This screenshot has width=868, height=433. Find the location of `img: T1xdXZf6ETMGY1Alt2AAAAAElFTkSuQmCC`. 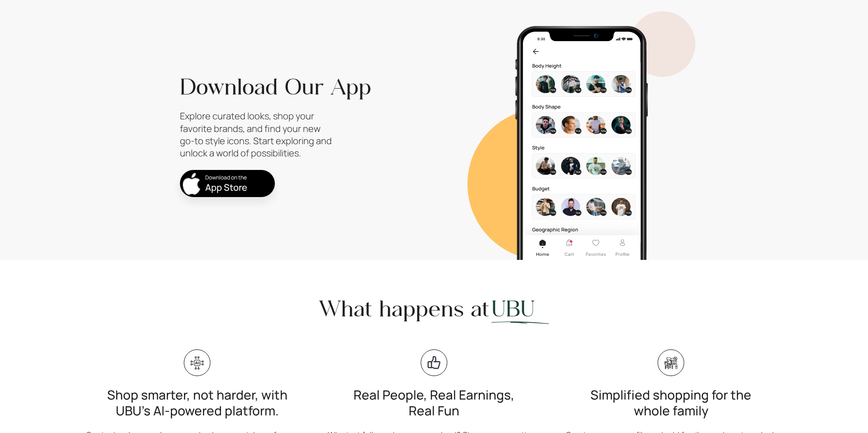

img: T1xdXZf6ETMGY1Alt2AAAAAElFTkSuQmCC is located at coordinates (520, 323).